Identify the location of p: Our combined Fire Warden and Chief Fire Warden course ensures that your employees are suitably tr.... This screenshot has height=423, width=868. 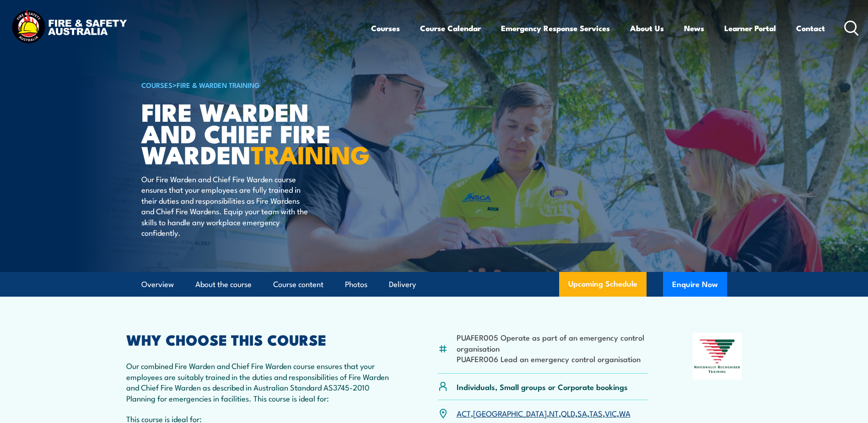
(260, 382).